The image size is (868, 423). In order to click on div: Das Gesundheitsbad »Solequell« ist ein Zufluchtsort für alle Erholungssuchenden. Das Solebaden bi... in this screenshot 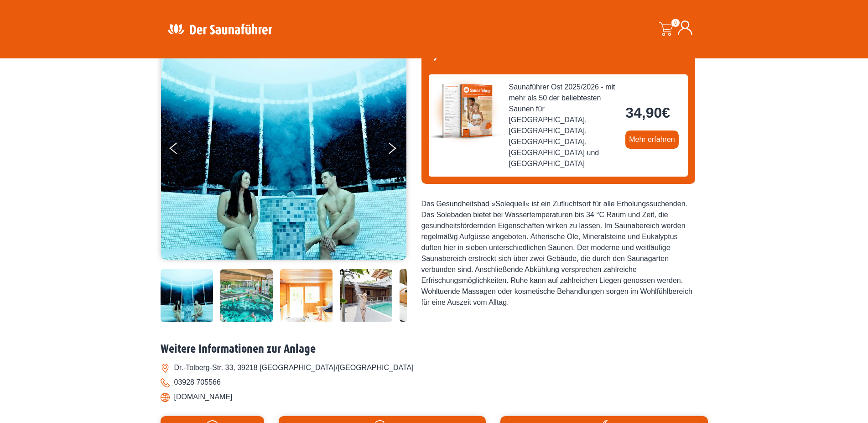, I will do `click(558, 253)`.